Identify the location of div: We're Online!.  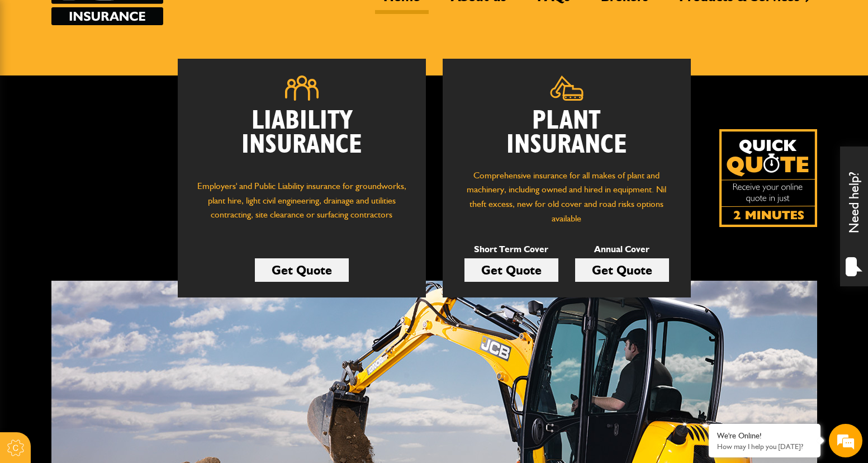
(764, 435).